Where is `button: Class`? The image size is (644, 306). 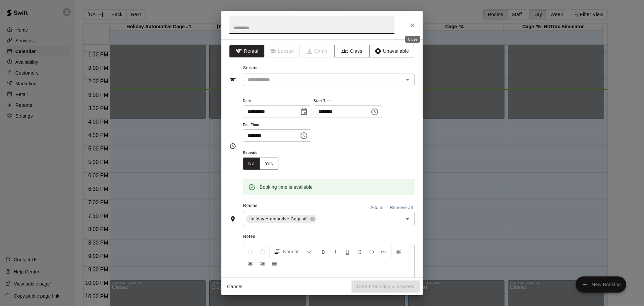 button: Class is located at coordinates (352, 51).